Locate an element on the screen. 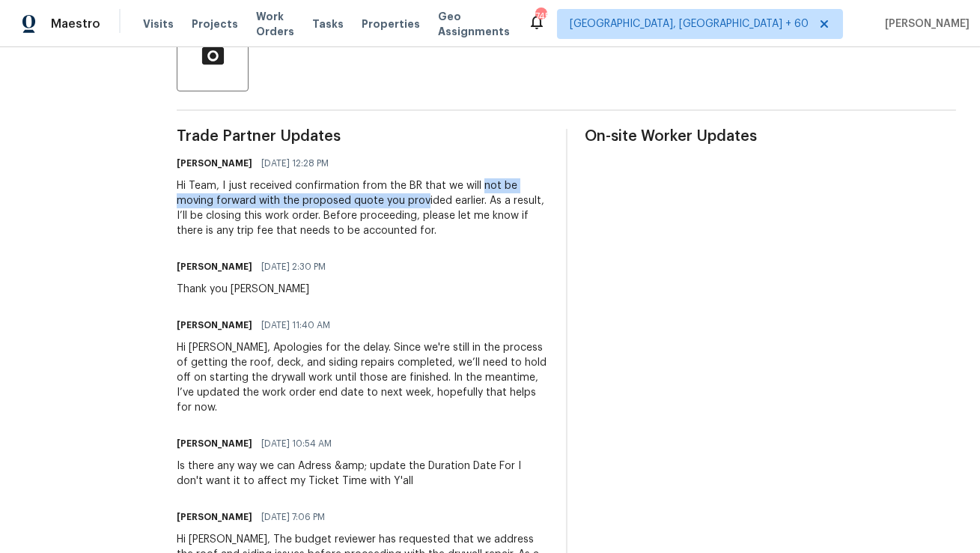  span: Maestro is located at coordinates (76, 24).